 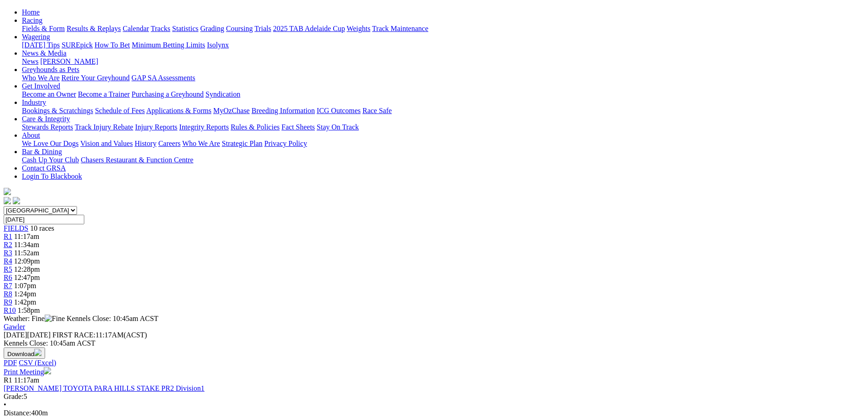 I want to click on a: Track Maintenance, so click(x=400, y=28).